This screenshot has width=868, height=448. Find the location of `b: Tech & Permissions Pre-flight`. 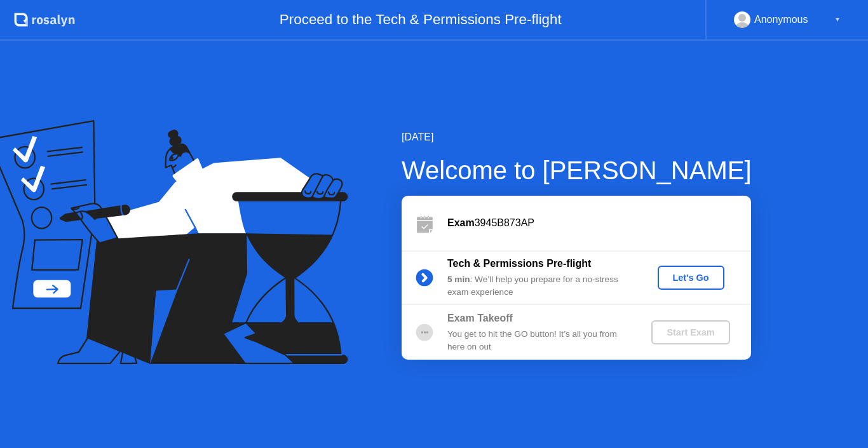

b: Tech & Permissions Pre-flight is located at coordinates (519, 263).